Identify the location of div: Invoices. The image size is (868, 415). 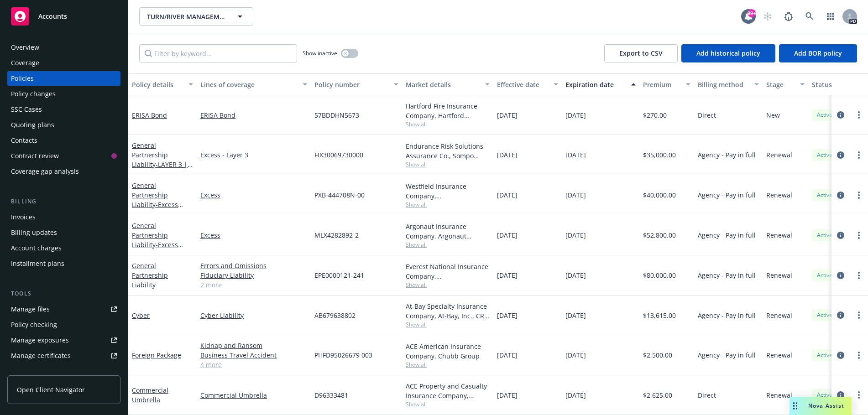
(23, 217).